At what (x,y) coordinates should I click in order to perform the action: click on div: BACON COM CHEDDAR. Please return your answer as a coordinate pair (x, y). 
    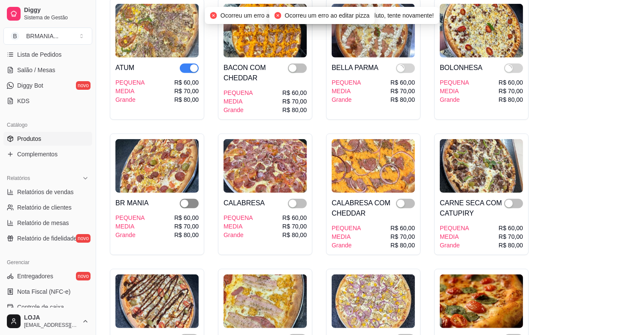
    Looking at the image, I should click on (256, 72).